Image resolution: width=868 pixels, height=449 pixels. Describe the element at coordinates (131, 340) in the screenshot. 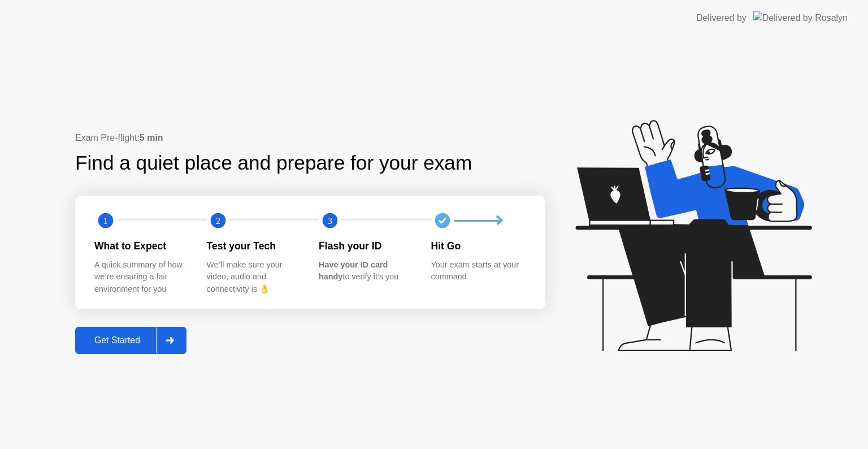

I see `button: Get Started` at that location.